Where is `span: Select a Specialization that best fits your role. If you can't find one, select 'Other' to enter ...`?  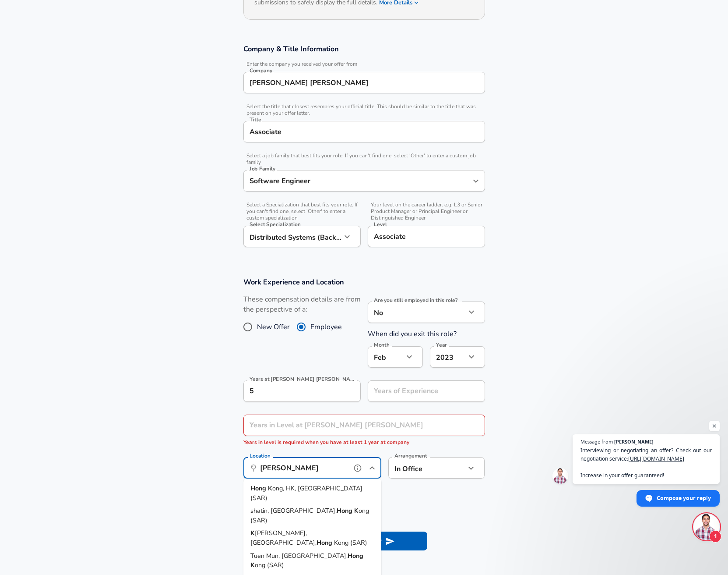 span: Select a Specialization that best fits your role. If you can't find one, select 'Other' to enter ... is located at coordinates (302, 211).